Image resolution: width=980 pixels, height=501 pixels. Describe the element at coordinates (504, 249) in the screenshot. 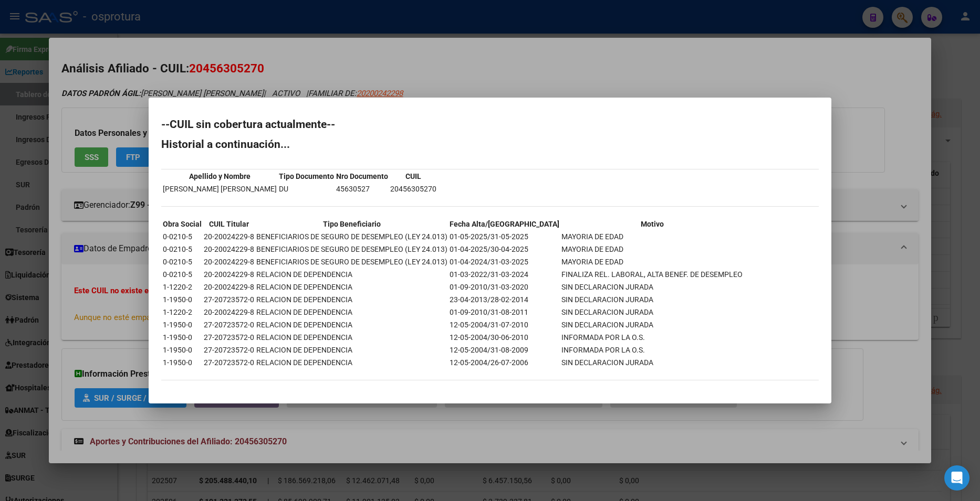

I see `td: 01-04-2025/30-04-2025` at that location.